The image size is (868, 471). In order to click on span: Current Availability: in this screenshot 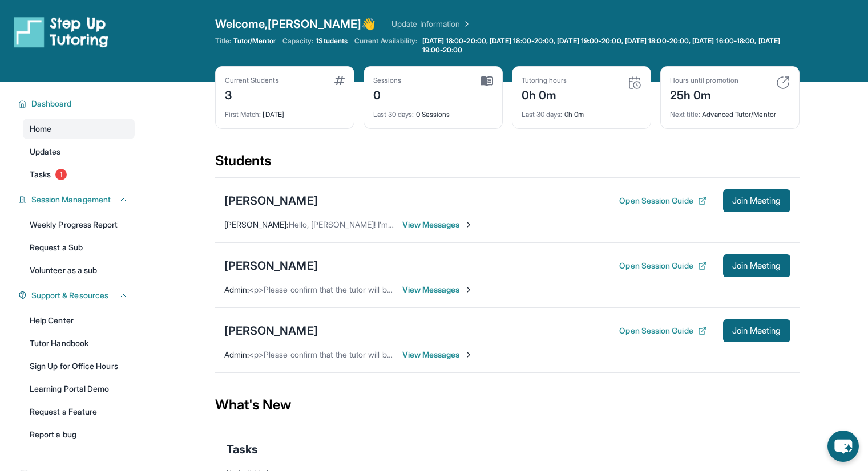, I will do `click(386, 45)`.